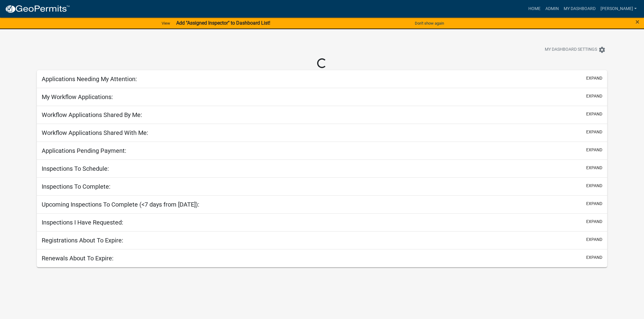 The image size is (644, 319). I want to click on h5: Workflow Applications Shared With Me:, so click(95, 133).